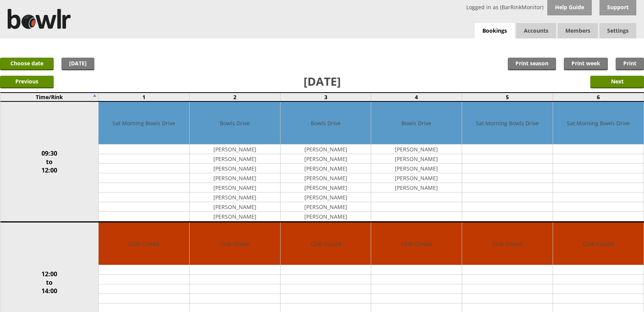  Describe the element at coordinates (416, 97) in the screenshot. I see `td: 4` at that location.